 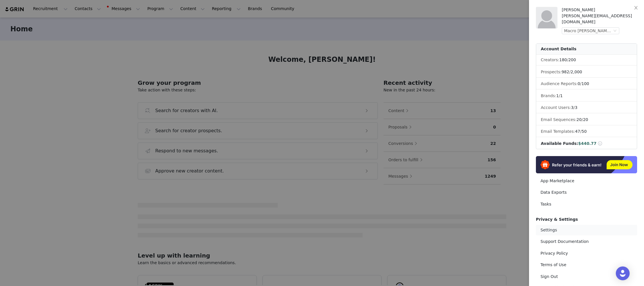 What do you see at coordinates (586, 120) in the screenshot?
I see `li: Email Sequences:` at bounding box center [586, 120].